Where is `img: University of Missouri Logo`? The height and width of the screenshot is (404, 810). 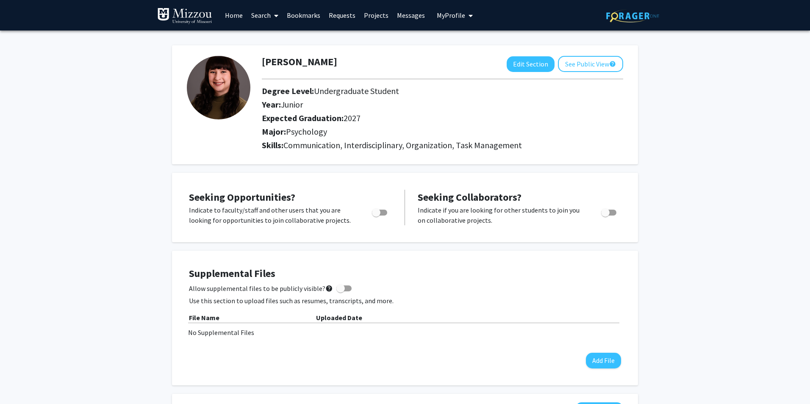
img: University of Missouri Logo is located at coordinates (185, 16).